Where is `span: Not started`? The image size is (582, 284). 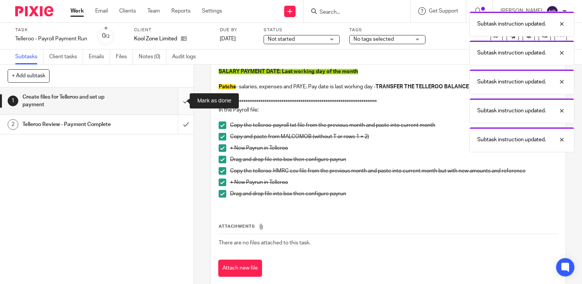 span: Not started is located at coordinates (281, 39).